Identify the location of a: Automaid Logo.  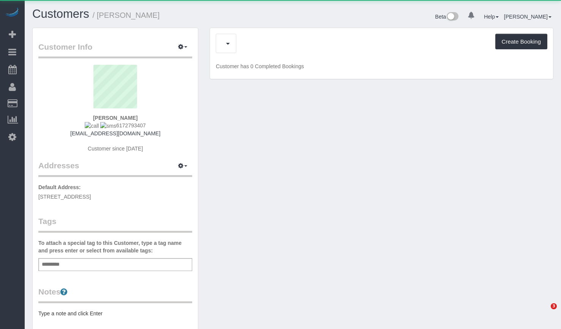
(12, 13).